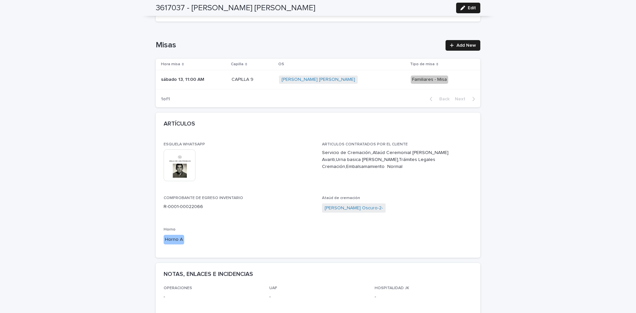 The width and height of the screenshot is (636, 313). Describe the element at coordinates (429, 80) in the screenshot. I see `div: Familiares - Misa` at that location.